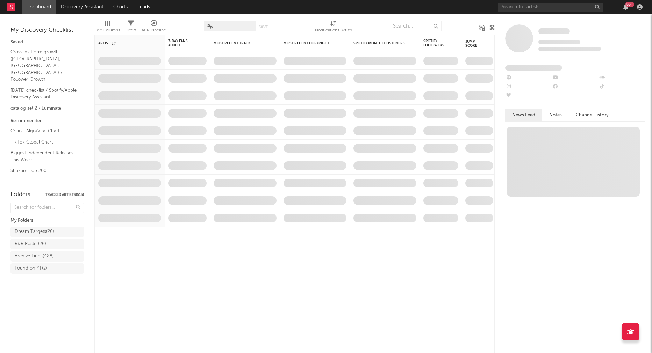  I want to click on div: Artist, so click(124, 43).